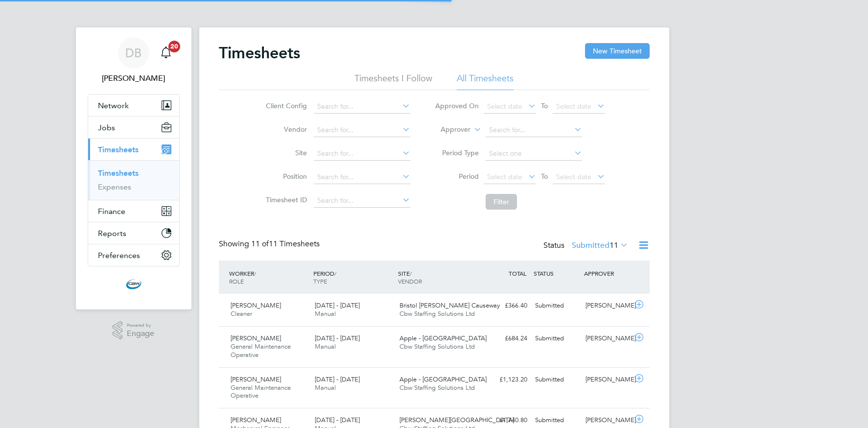  What do you see at coordinates (111, 212) in the screenshot?
I see `span: Finance` at bounding box center [111, 212].